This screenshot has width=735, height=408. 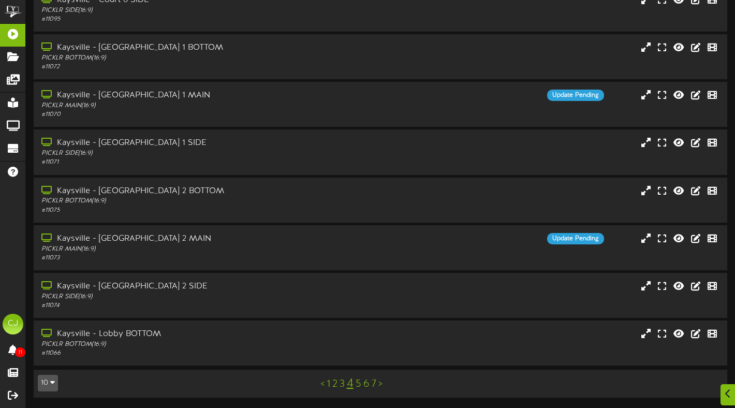 I want to click on div: # 11095, so click(x=178, y=19).